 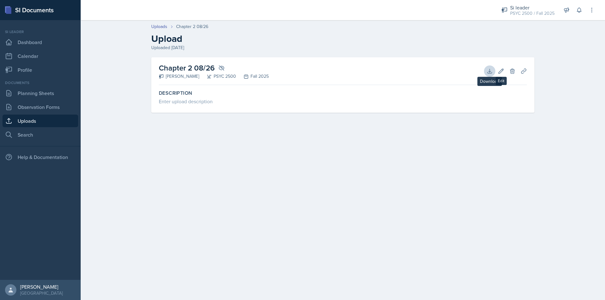 What do you see at coordinates (214, 68) in the screenshot?
I see `h2: Chapter 2 08/26` at bounding box center [214, 68].